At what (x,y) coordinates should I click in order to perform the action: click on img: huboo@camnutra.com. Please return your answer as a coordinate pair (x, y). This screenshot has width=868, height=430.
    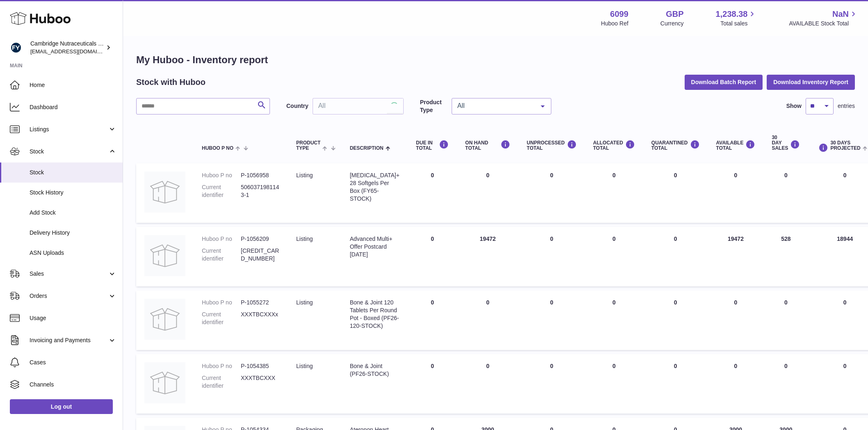
    Looking at the image, I should click on (16, 47).